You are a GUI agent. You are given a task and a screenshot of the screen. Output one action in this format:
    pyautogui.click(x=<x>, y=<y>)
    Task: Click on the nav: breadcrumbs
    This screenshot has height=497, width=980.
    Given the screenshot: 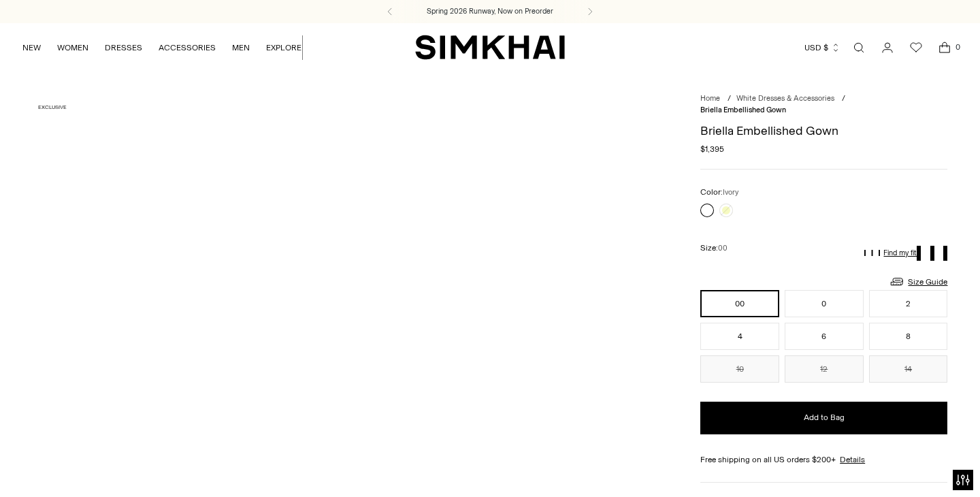 What is the action you would take?
    pyautogui.click(x=824, y=104)
    